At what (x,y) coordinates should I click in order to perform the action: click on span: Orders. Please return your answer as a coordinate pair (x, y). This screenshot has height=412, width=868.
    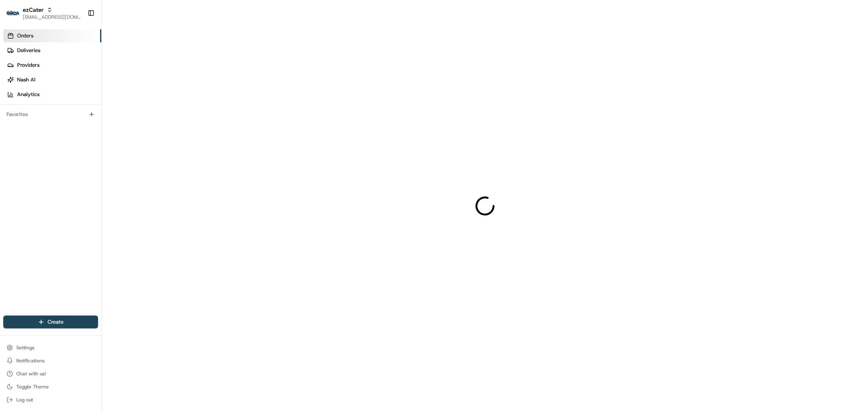
    Looking at the image, I should click on (25, 36).